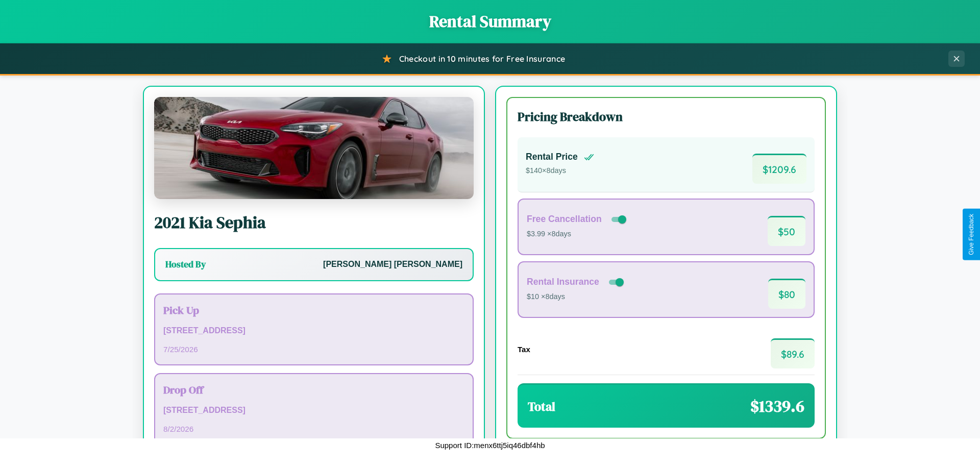  Describe the element at coordinates (489, 445) in the screenshot. I see `p: Support ID: menx6ttj5iq46dbf4hb` at that location.